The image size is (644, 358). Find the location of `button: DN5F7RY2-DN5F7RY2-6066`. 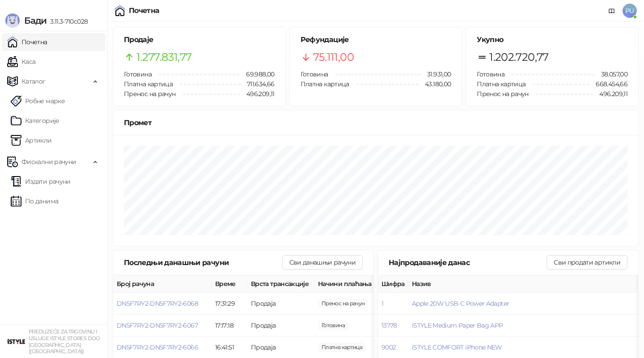

button: DN5F7RY2-DN5F7RY2-6066 is located at coordinates (157, 347).